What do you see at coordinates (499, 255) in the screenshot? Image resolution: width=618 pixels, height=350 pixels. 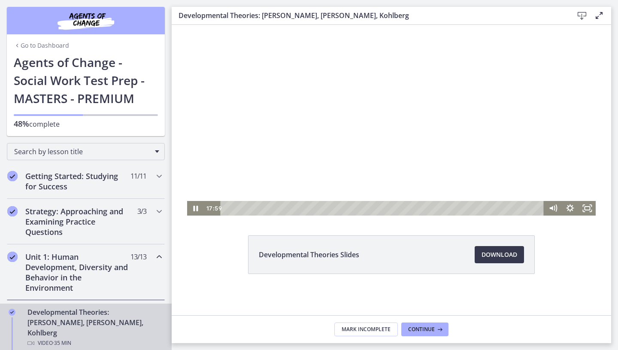 I see `a: Download` at bounding box center [499, 255].